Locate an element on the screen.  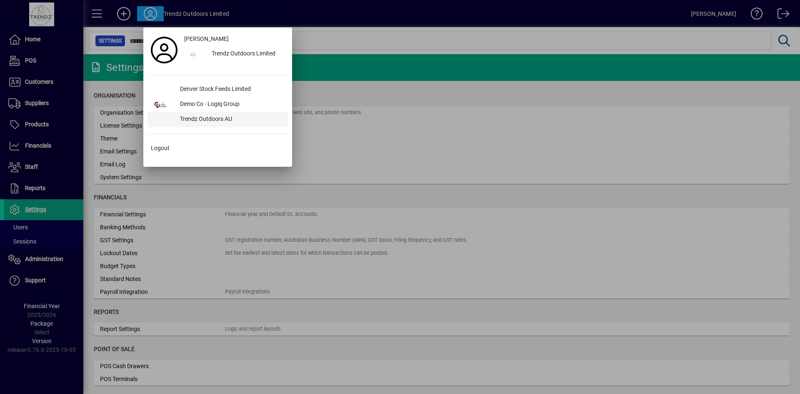
span: Logout is located at coordinates (160, 148).